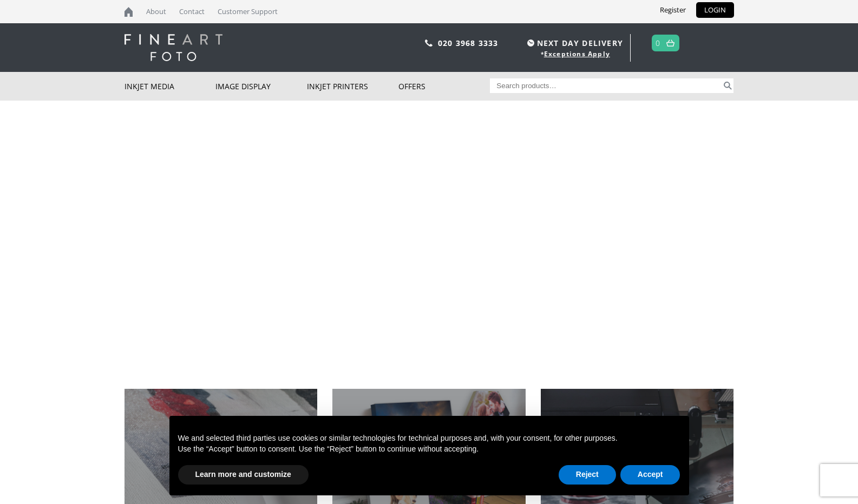 The image size is (858, 504). Describe the element at coordinates (670, 43) in the screenshot. I see `img: basket.svg` at that location.